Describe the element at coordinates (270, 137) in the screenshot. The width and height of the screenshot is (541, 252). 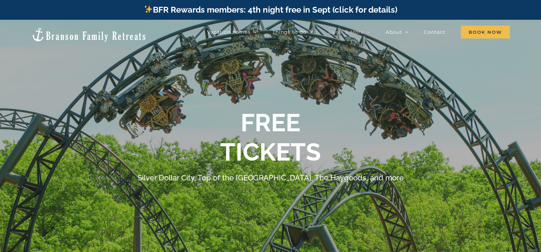
I see `b: FREE TICKETS` at that location.